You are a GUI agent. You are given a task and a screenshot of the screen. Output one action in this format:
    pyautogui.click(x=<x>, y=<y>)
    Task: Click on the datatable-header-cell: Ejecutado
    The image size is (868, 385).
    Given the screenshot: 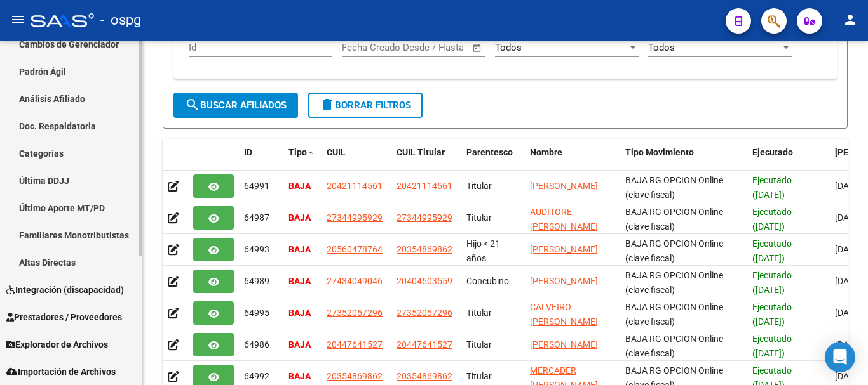 What is the action you would take?
    pyautogui.click(x=788, y=160)
    